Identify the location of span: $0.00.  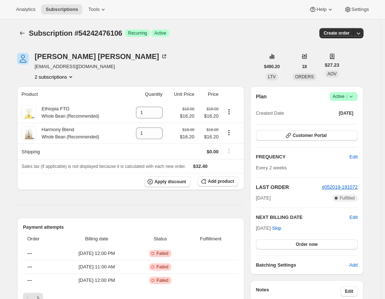
(213, 152).